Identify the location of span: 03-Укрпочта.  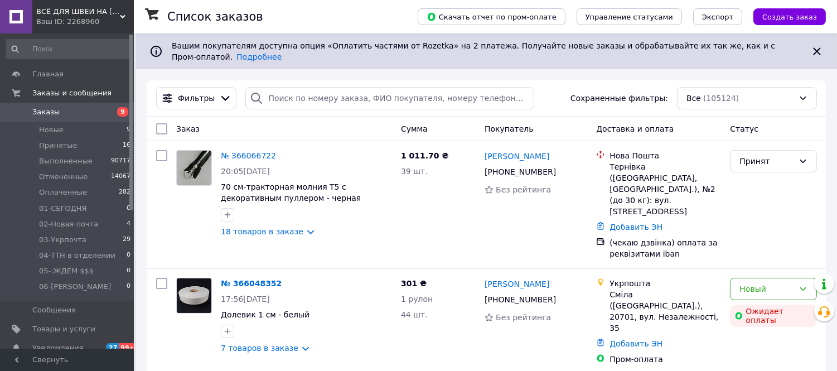
(62, 240).